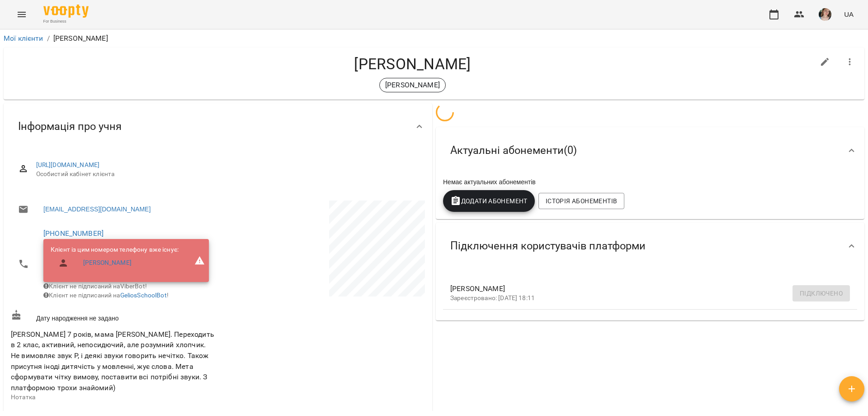  What do you see at coordinates (649, 182) in the screenshot?
I see `div: Немає актуальних абонементів` at bounding box center [649, 182].